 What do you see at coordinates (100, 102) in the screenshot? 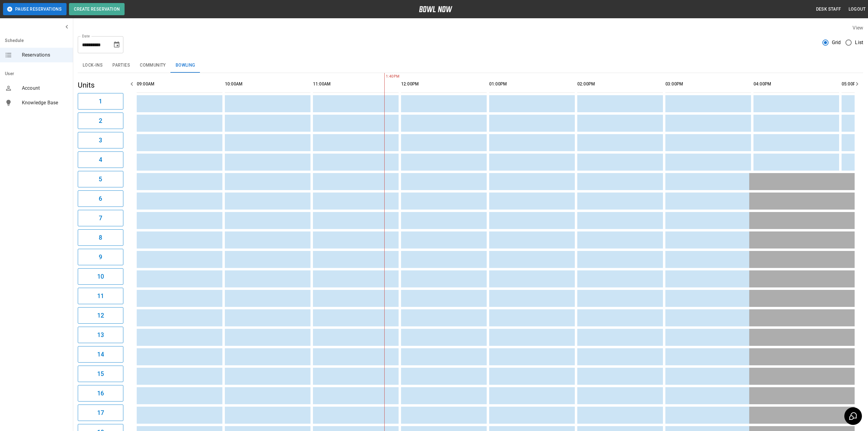
I see `h6: 1` at bounding box center [100, 102].